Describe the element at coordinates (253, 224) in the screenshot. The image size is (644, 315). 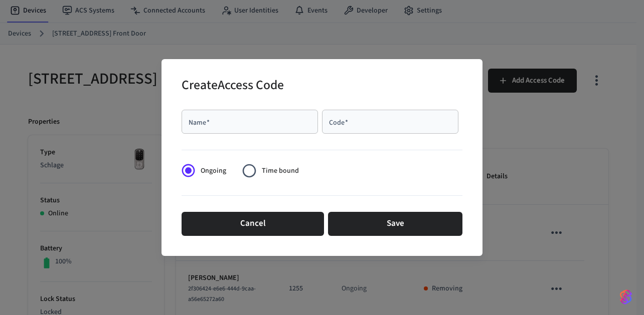
I see `button: Cancel` at that location.